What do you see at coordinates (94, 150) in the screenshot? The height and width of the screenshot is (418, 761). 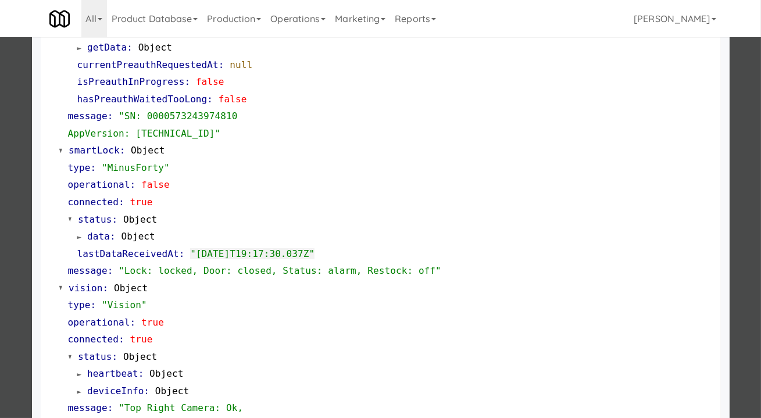 I see `span: smartLock` at bounding box center [94, 150].